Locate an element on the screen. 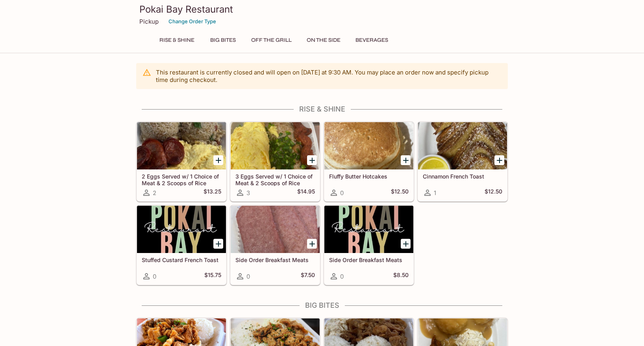 Image resolution: width=644 pixels, height=346 pixels. h3: Pokai Bay Restaurant is located at coordinates (322, 9).